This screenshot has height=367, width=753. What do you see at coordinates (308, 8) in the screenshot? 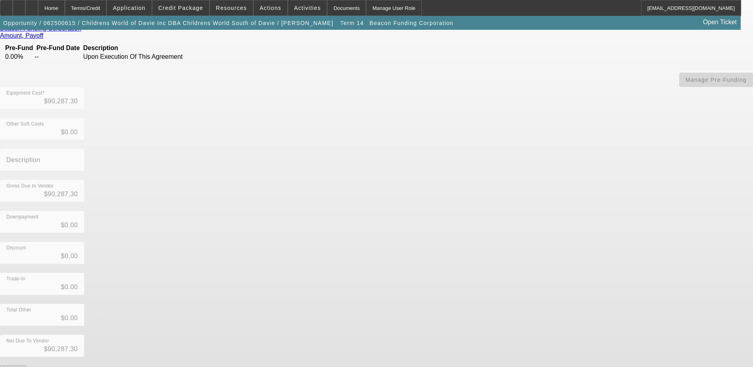
I see `button: Activities` at bounding box center [308, 8].